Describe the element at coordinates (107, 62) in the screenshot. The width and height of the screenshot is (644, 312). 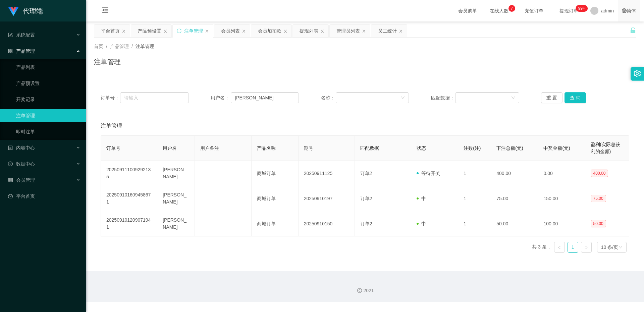
I see `h1: 注单管理` at that location.